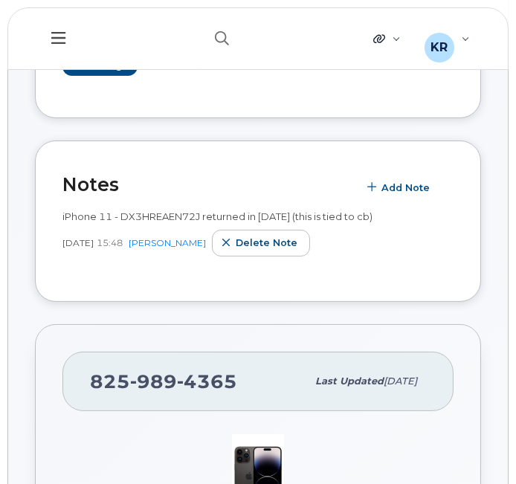  I want to click on span: Last updated, so click(350, 381).